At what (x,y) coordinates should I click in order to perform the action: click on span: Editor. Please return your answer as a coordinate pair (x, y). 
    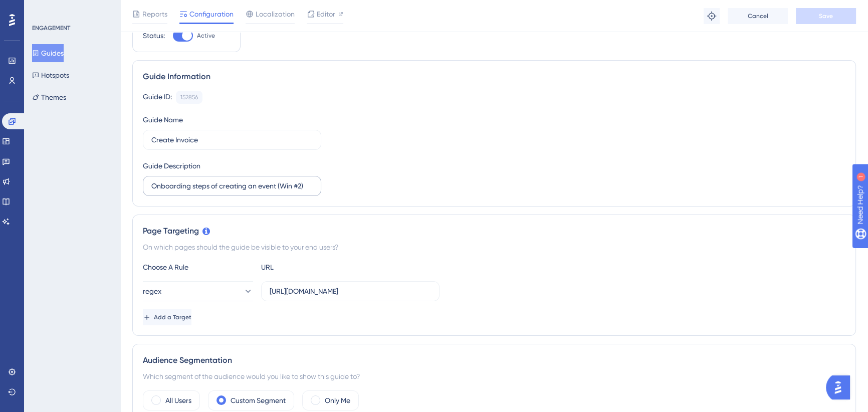
    Looking at the image, I should click on (326, 14).